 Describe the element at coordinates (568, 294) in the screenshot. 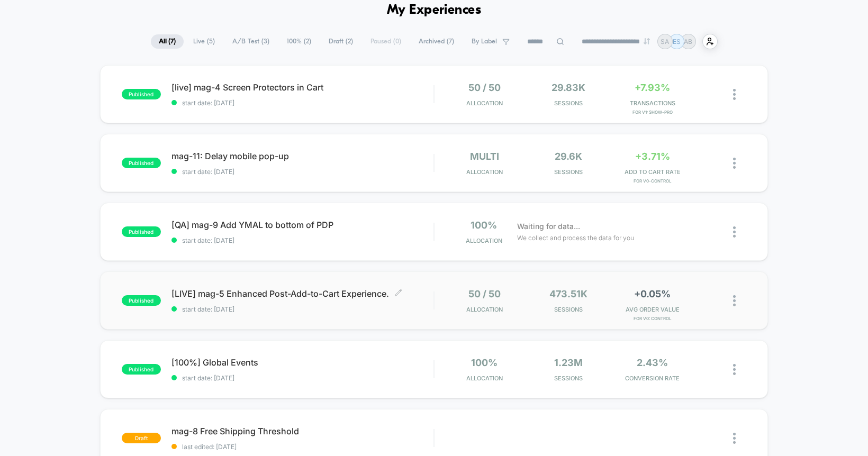

I see `span: 473.51k` at that location.